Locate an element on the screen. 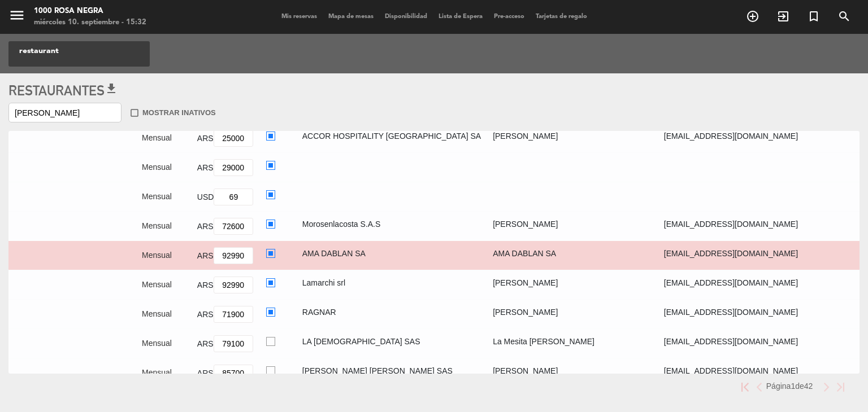  span: check_box_outline_blank is located at coordinates (134, 113).